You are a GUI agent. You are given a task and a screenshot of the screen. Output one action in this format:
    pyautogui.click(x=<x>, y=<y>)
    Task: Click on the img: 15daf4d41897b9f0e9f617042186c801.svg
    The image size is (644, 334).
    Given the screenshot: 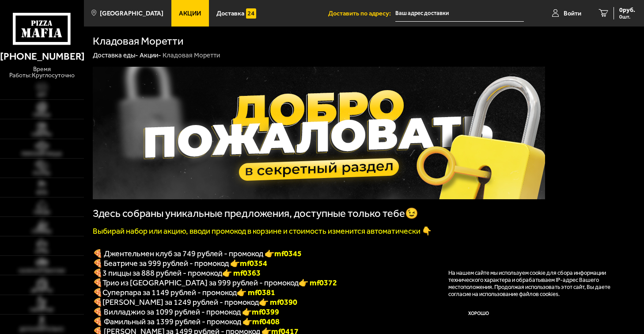 What is the action you would take?
    pyautogui.click(x=250, y=13)
    